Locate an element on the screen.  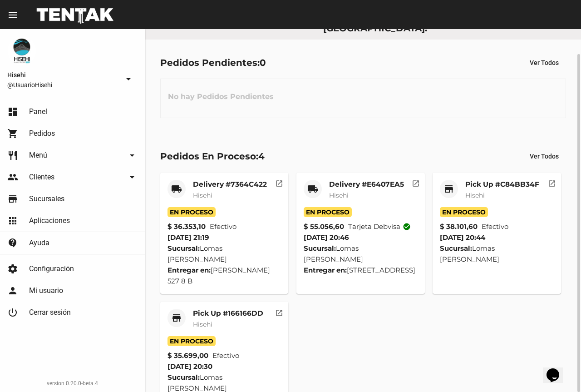
div: Pedidos En Proceso: is located at coordinates (212, 156).